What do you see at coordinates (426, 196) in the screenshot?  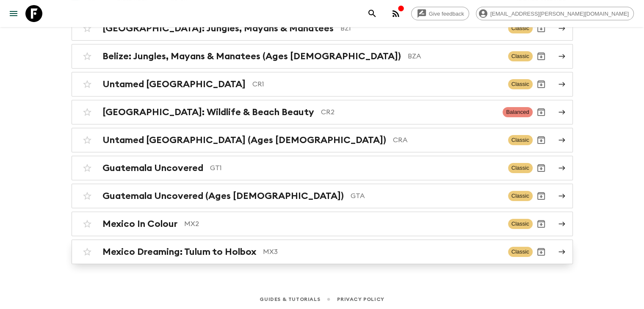 I see `p: GTA` at bounding box center [426, 196].